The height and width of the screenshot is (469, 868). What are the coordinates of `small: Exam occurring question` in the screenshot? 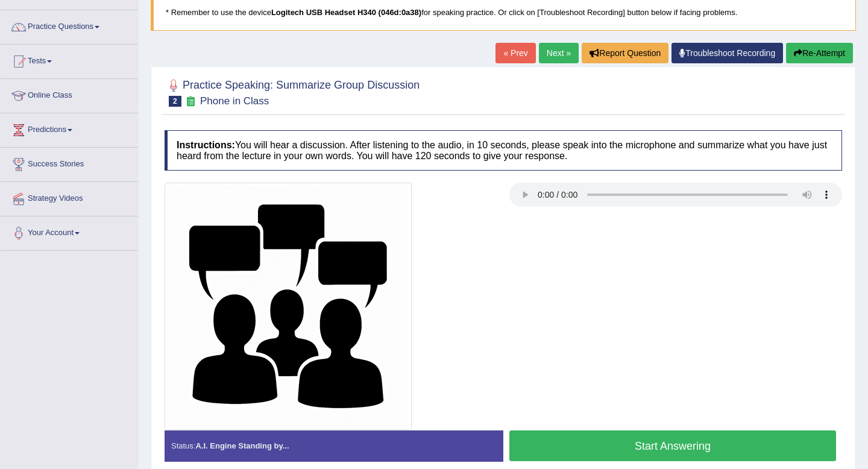 It's located at (190, 102).